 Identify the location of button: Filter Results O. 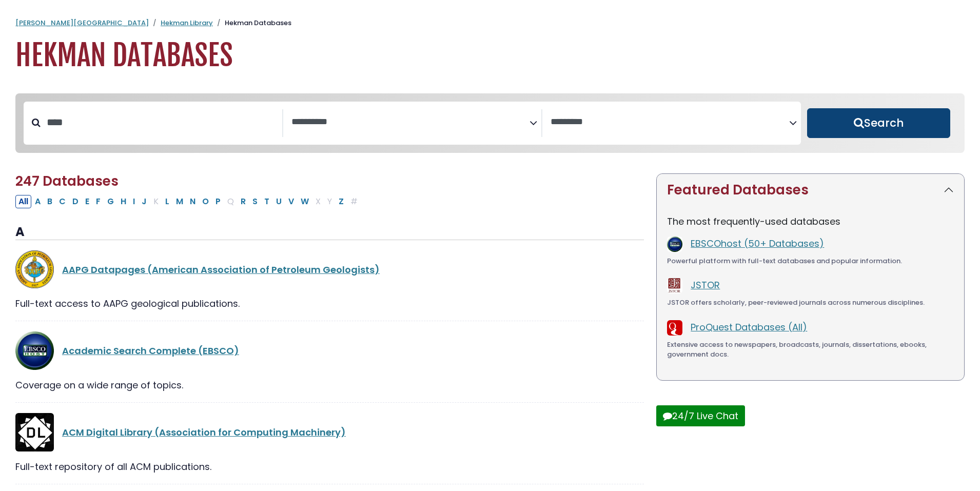
(205, 202).